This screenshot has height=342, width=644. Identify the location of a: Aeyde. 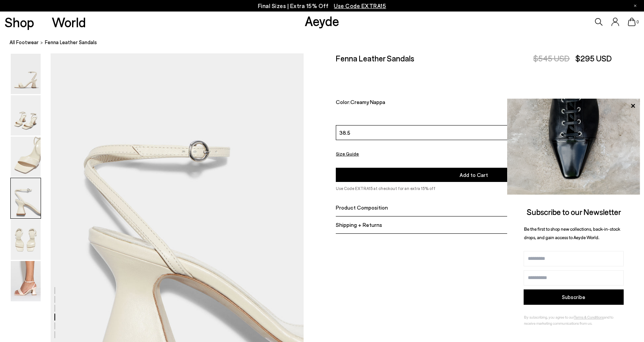
(322, 21).